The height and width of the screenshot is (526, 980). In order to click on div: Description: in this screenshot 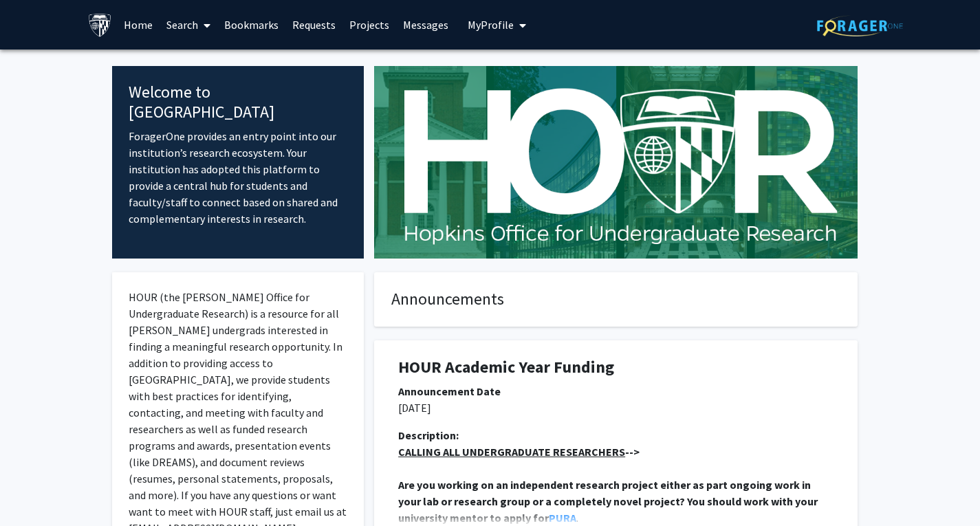, I will do `click(615, 435)`.